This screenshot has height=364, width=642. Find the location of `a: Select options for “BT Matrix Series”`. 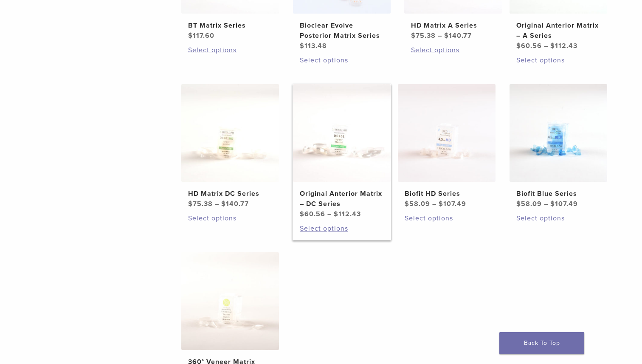

a: Select options for “BT Matrix Series” is located at coordinates (230, 50).